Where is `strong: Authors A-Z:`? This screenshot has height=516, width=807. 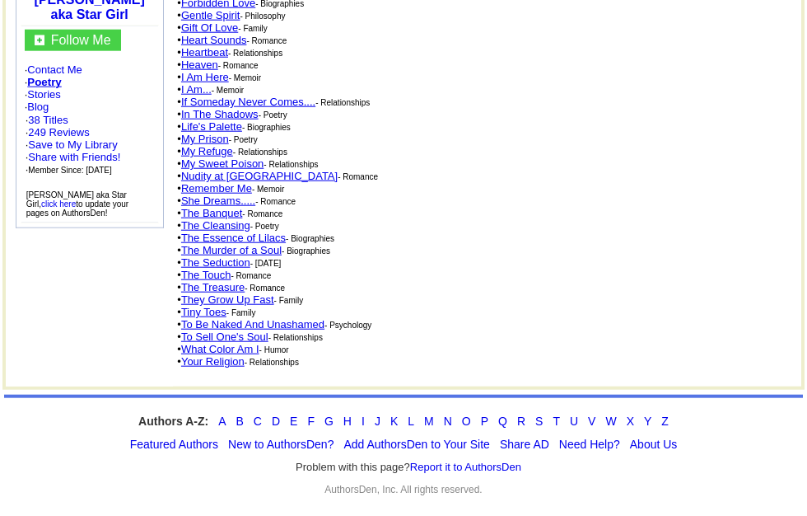 strong: Authors A-Z: is located at coordinates (173, 421).